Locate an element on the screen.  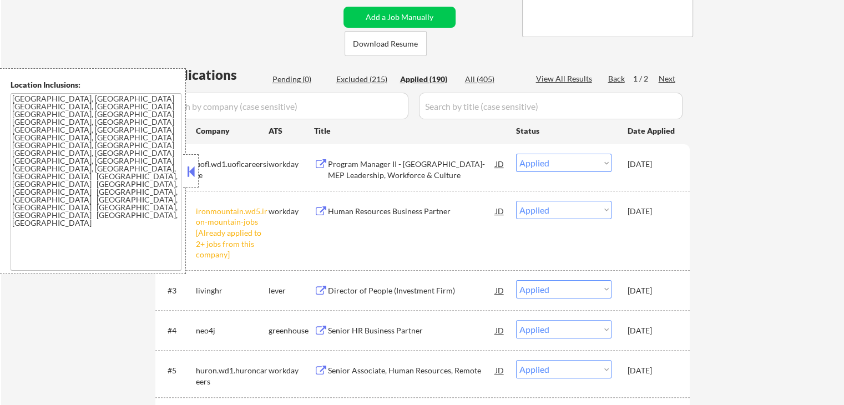
div: #3 is located at coordinates (177, 291).